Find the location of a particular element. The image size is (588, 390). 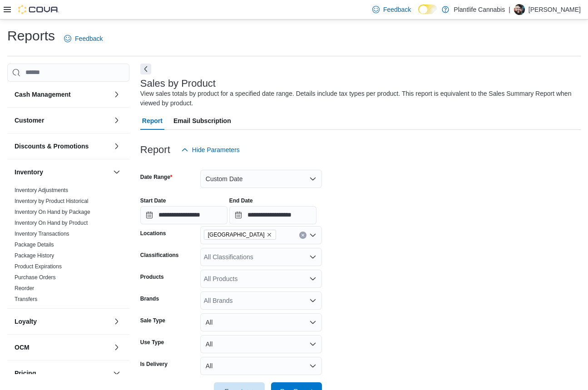

span: Inventory Transactions is located at coordinates (42, 234).